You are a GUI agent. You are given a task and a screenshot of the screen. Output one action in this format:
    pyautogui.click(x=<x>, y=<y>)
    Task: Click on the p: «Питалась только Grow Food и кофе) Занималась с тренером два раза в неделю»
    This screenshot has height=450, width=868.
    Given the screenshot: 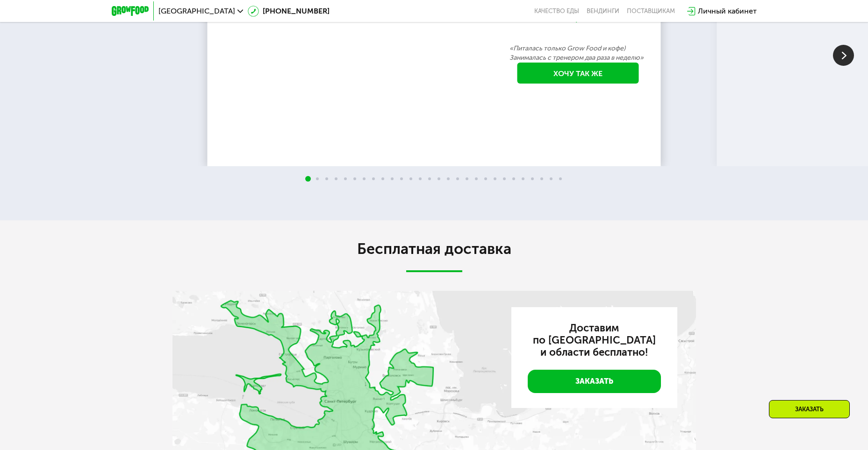 What is the action you would take?
    pyautogui.click(x=578, y=53)
    